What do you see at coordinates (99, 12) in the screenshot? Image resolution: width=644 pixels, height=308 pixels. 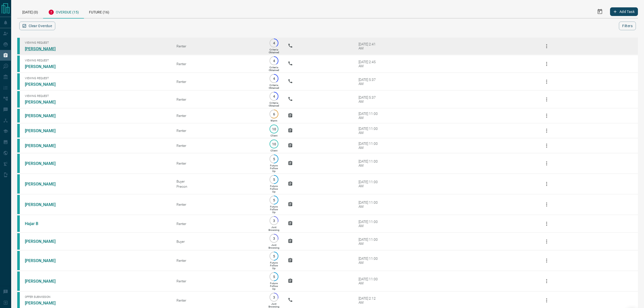 I see `div: Future (16)` at bounding box center [99, 12].